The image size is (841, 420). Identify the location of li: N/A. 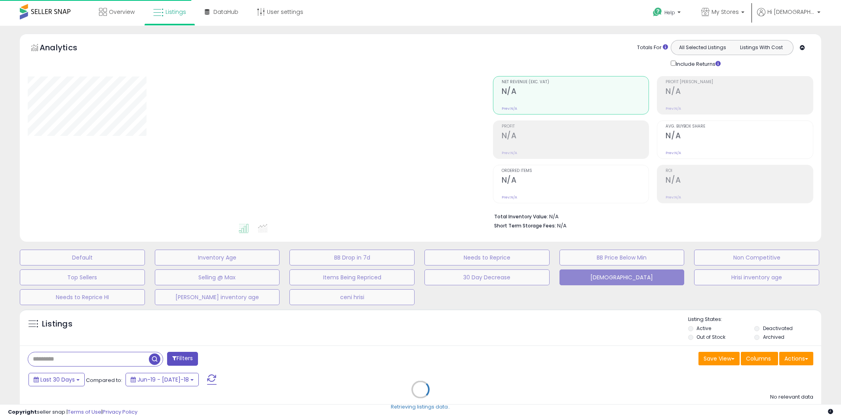
(651, 216).